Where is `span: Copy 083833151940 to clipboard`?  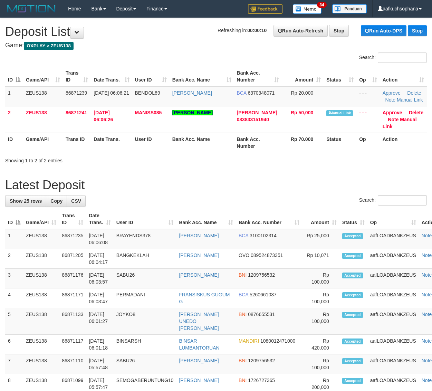
span: Copy 083833151940 to clipboard is located at coordinates (253, 120).